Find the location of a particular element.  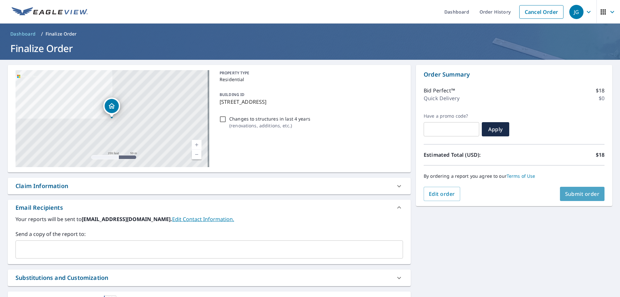

p: Order Summary is located at coordinates (514, 74).